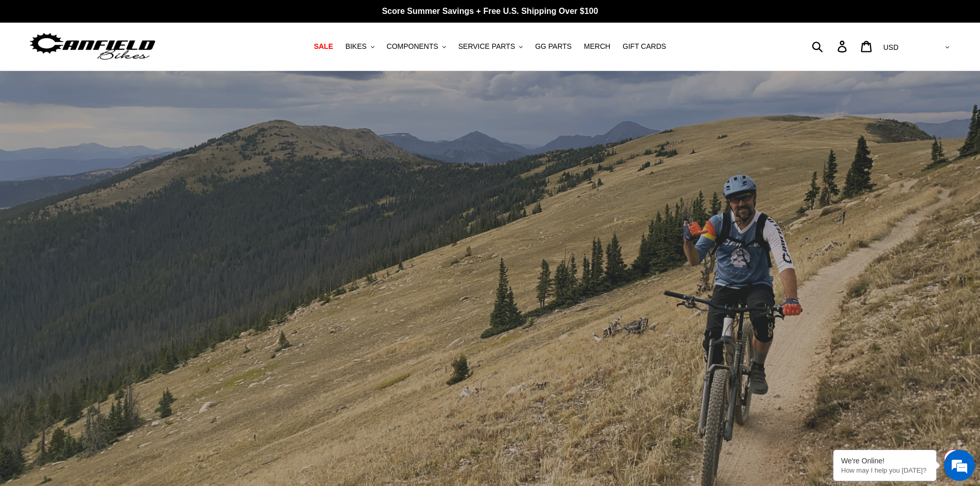  Describe the element at coordinates (597, 46) in the screenshot. I see `span: MERCH` at that location.